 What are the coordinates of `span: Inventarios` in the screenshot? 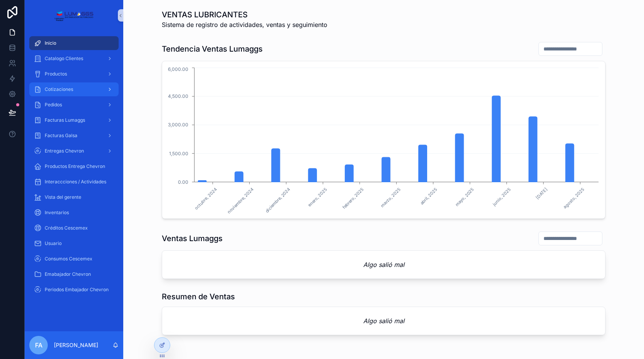 It's located at (57, 212).